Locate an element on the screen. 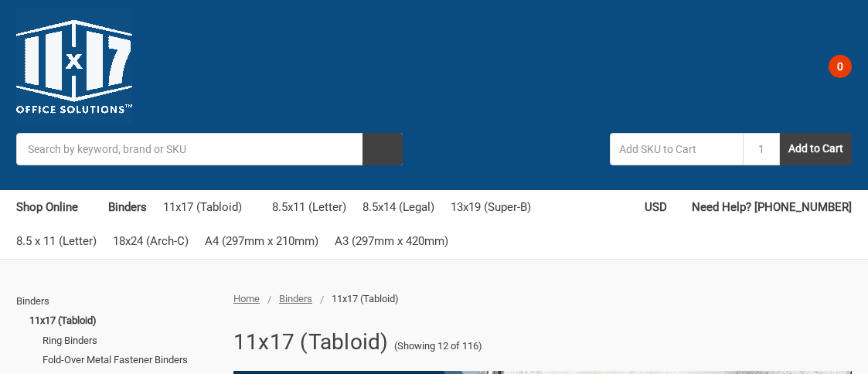  a: Fold-Over Metal Fastener Binders is located at coordinates (129, 360).